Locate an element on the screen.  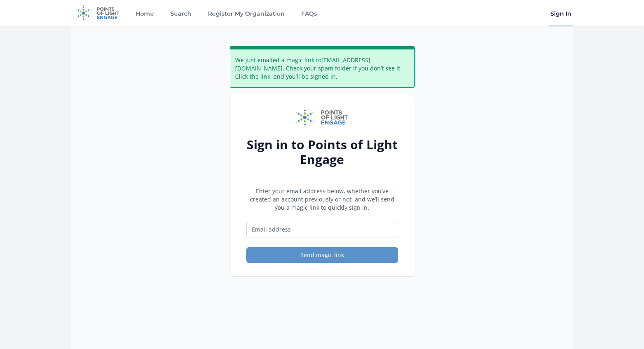
input: Email address is located at coordinates (322, 230).